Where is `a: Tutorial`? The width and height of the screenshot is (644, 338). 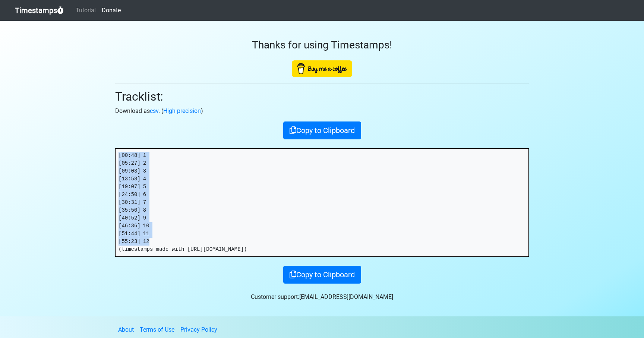 a: Tutorial is located at coordinates (86, 10).